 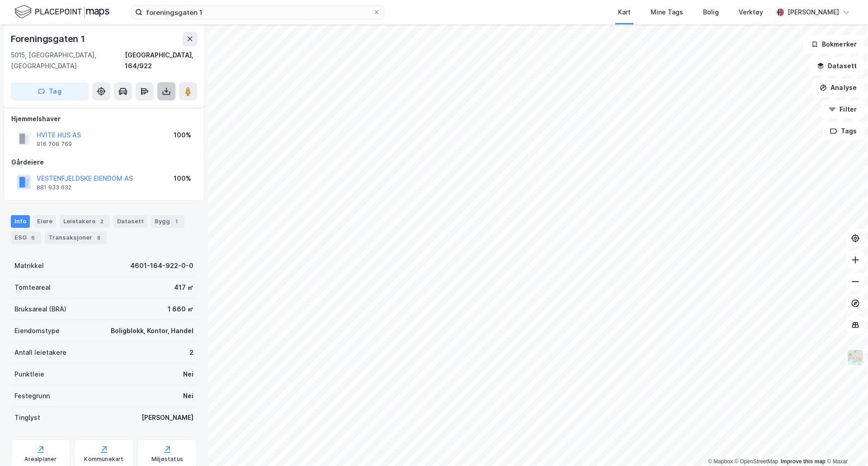 What do you see at coordinates (50, 91) in the screenshot?
I see `button: Tag` at bounding box center [50, 91].